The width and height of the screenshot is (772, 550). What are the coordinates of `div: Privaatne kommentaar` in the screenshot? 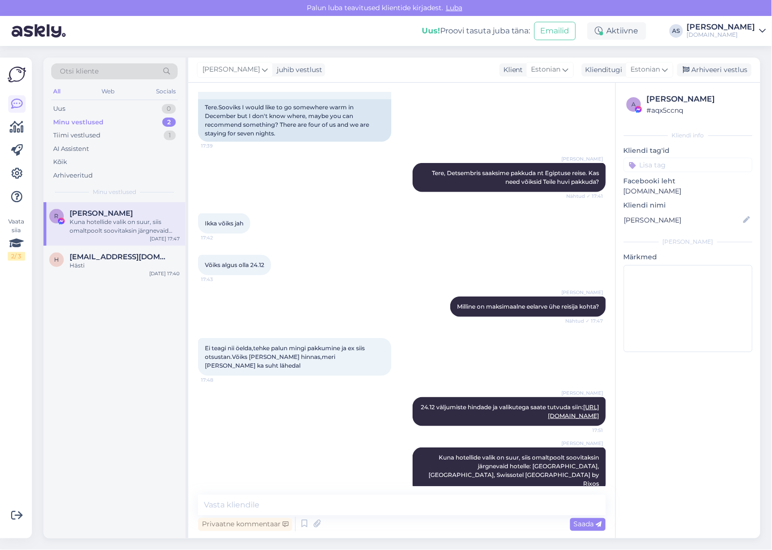 It's located at (245, 524).